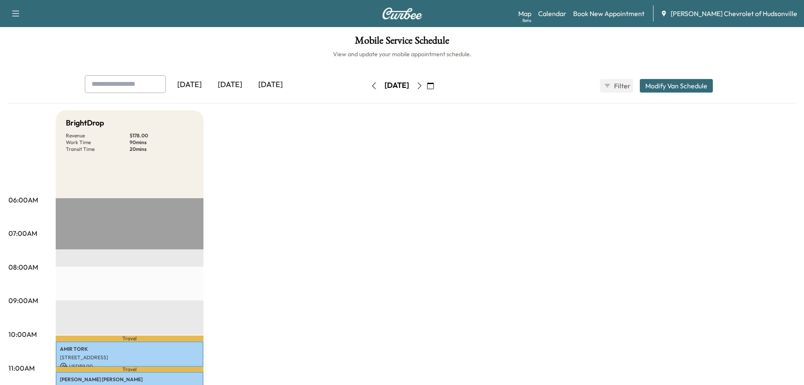 The height and width of the screenshot is (385, 804). I want to click on div: Beta, so click(527, 20).